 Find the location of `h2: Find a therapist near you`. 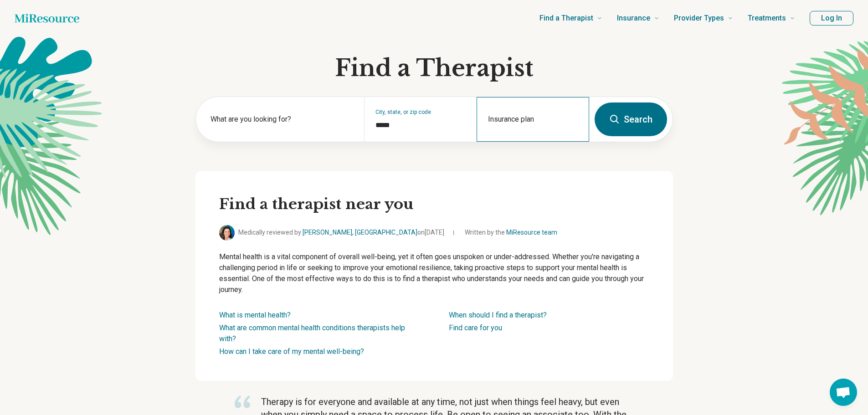

h2: Find a therapist near you is located at coordinates (435, 204).